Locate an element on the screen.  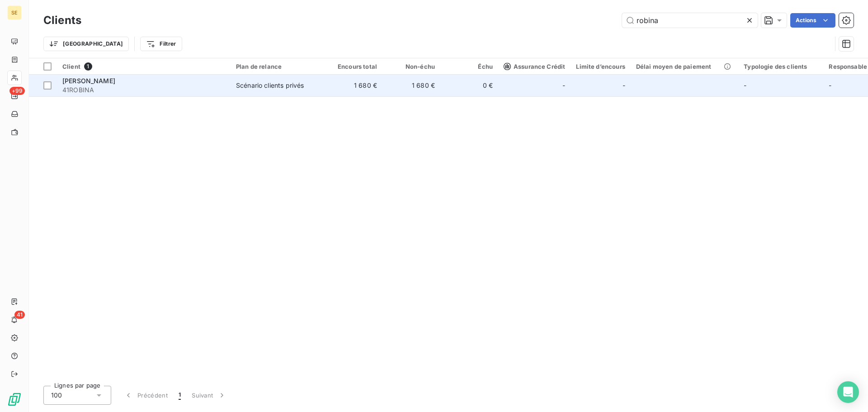
span: 41ROBINA is located at coordinates (144, 90).